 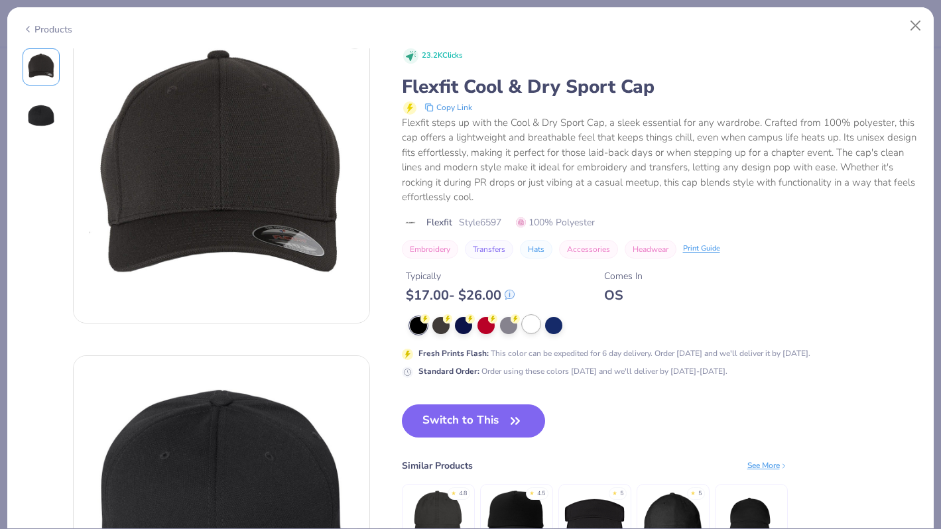 What do you see at coordinates (448, 107) in the screenshot?
I see `button: copy to clipboard` at bounding box center [448, 107].